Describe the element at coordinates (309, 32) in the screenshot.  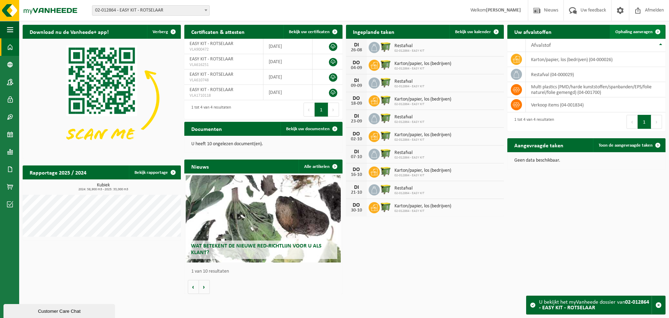
I see `span: Bekijk uw certificaten` at that location.